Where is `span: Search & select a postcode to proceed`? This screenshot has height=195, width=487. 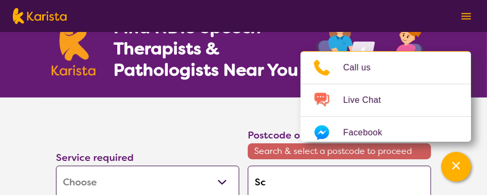
span: Search & select a postcode to proceed is located at coordinates (339, 151).